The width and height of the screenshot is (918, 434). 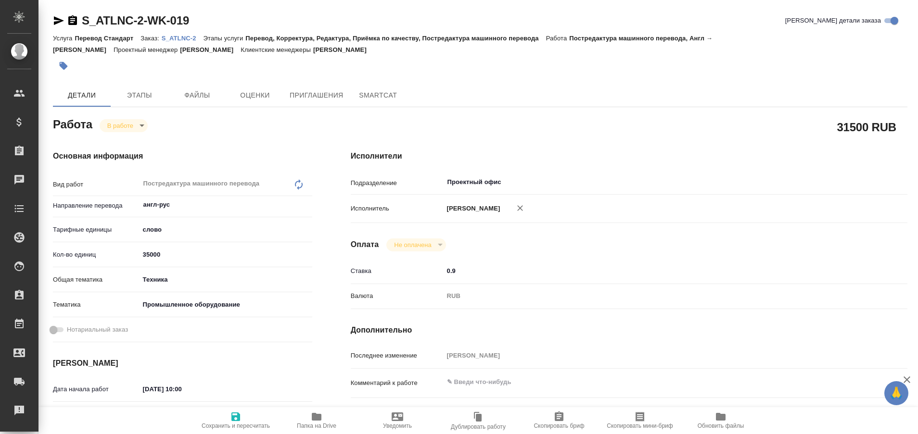 I want to click on button: Удалить исполнителя, so click(x=520, y=208).